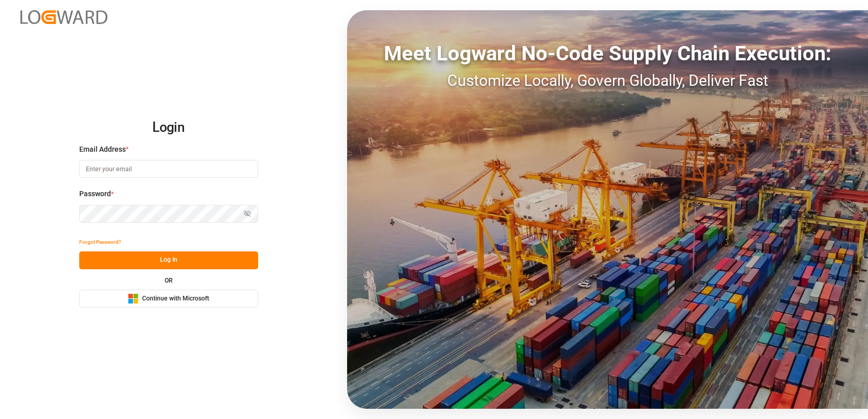  Describe the element at coordinates (168, 298) in the screenshot. I see `button: Continue with Microsoft` at that location.